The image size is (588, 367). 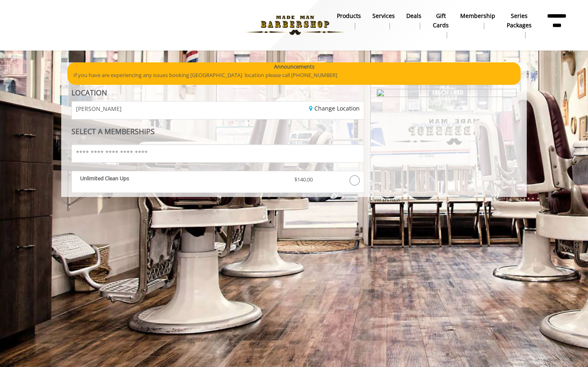 What do you see at coordinates (181, 183) in the screenshot?
I see `div: Unlimited Clean Ups` at bounding box center [181, 183].